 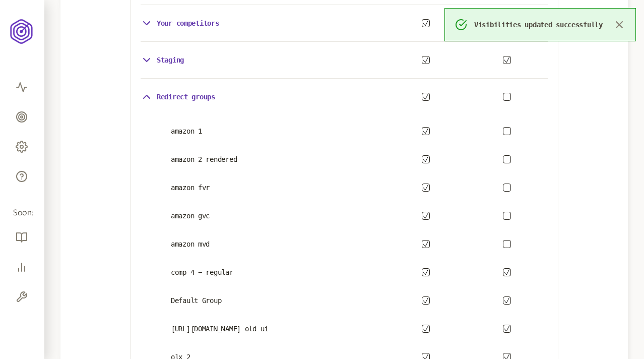 What do you see at coordinates (188, 23) in the screenshot?
I see `p: Your competitors` at bounding box center [188, 23].